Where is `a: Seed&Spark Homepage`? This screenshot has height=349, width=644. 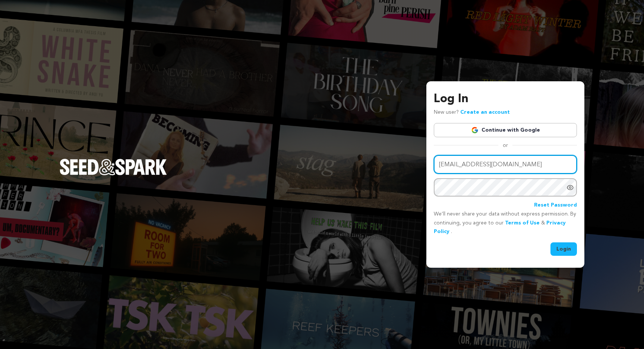 a: Seed&Spark Homepage is located at coordinates (114, 174).